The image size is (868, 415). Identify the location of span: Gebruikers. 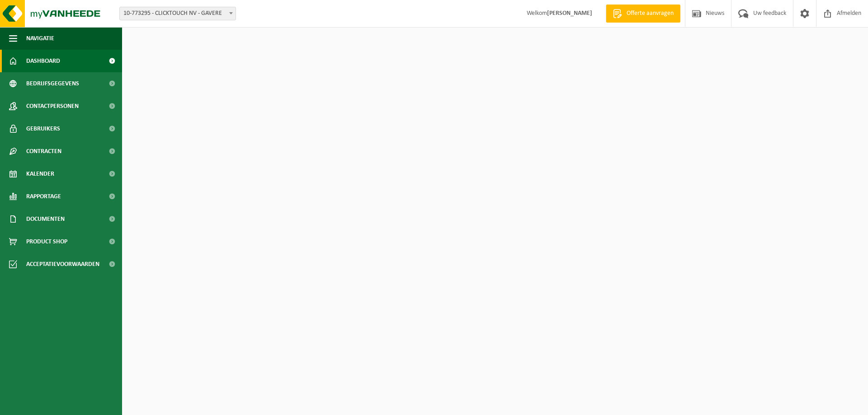
(43, 129).